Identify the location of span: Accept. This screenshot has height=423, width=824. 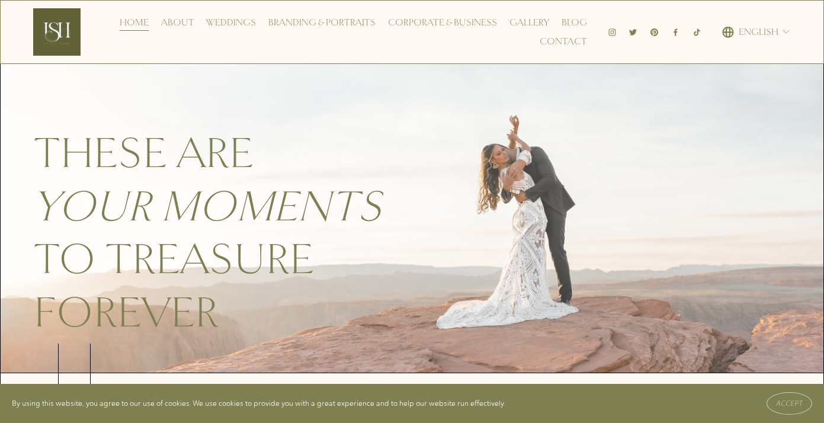
(789, 403).